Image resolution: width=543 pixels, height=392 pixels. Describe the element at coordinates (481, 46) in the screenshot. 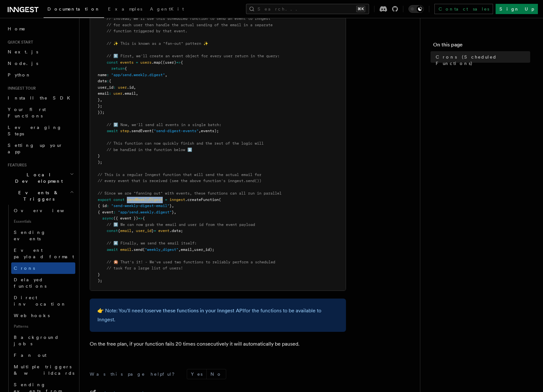

I see `h4: On this page` at that location.